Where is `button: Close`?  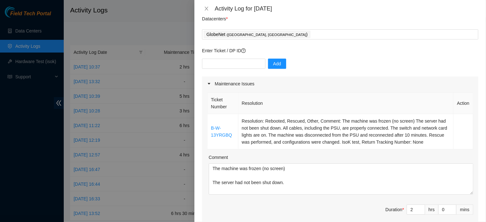
button: Close is located at coordinates (207, 9).